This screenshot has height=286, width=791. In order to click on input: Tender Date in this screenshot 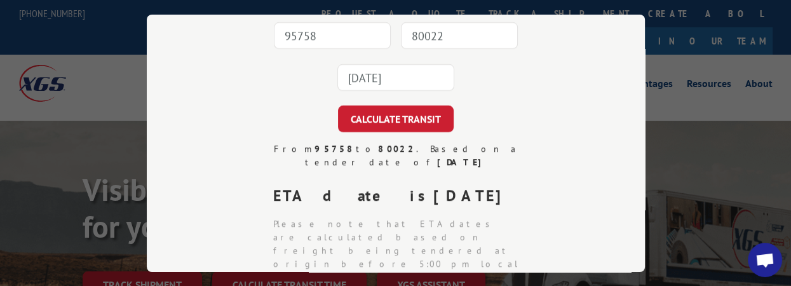, I will do `click(396, 78)`.